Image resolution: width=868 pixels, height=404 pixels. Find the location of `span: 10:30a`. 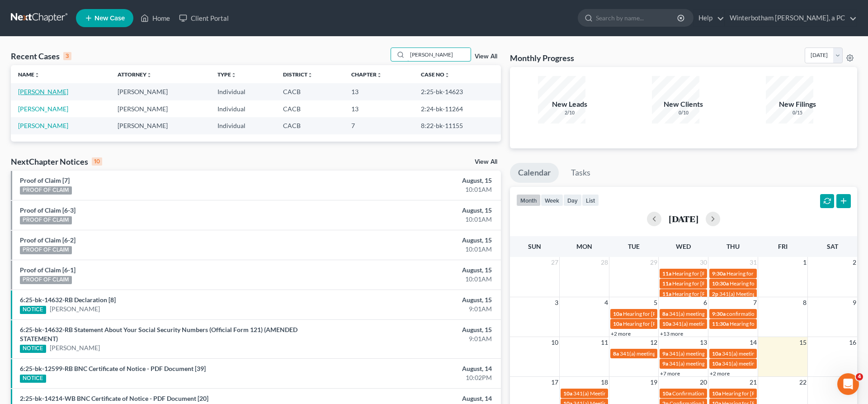

span: 10:30a is located at coordinates (720, 283).